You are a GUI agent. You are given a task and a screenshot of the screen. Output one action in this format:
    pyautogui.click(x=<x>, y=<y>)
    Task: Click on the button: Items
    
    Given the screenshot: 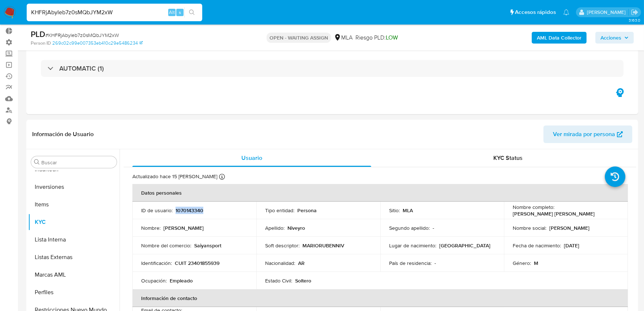 What is the action you would take?
    pyautogui.click(x=74, y=205)
    